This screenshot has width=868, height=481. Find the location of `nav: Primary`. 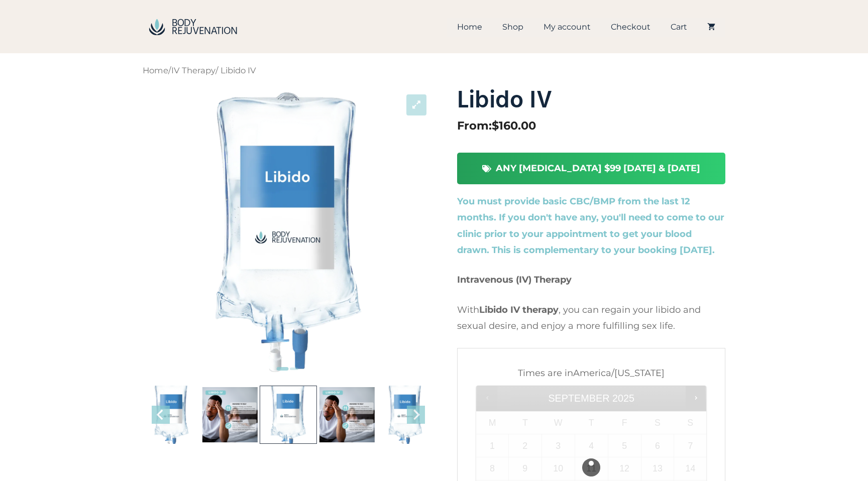

nav: Primary is located at coordinates (586, 27).